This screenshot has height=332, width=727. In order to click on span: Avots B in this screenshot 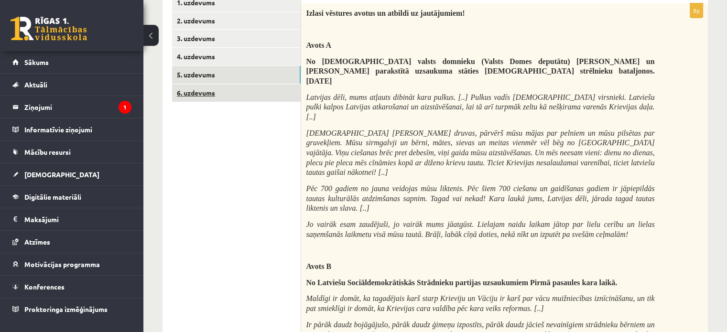, I will do `click(318, 266)`.